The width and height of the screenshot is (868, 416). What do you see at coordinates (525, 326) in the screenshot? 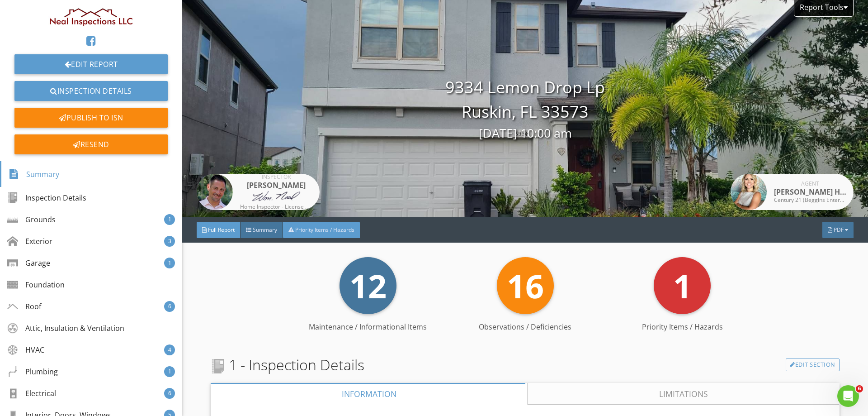
I see `div: Observations / Deficiencies` at bounding box center [525, 326].